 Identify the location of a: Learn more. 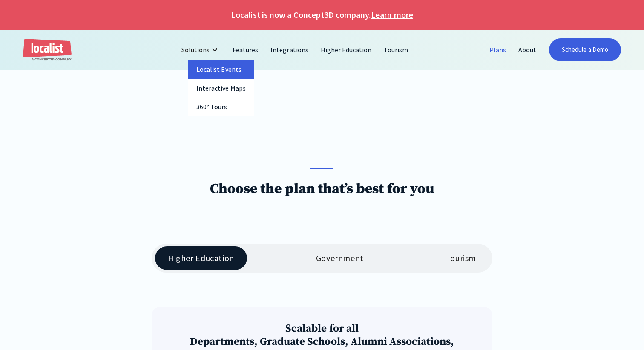
(392, 15).